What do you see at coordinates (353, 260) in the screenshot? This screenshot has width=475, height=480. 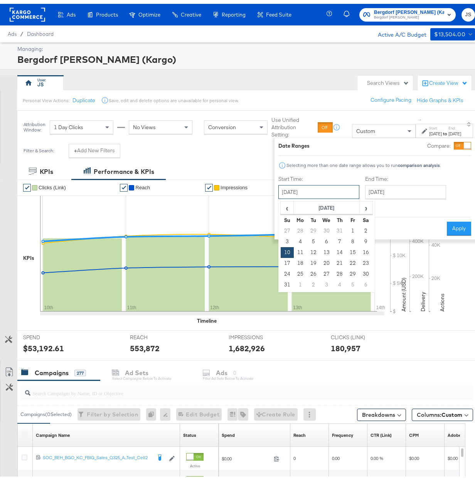 I see `td: 22` at bounding box center [353, 260].